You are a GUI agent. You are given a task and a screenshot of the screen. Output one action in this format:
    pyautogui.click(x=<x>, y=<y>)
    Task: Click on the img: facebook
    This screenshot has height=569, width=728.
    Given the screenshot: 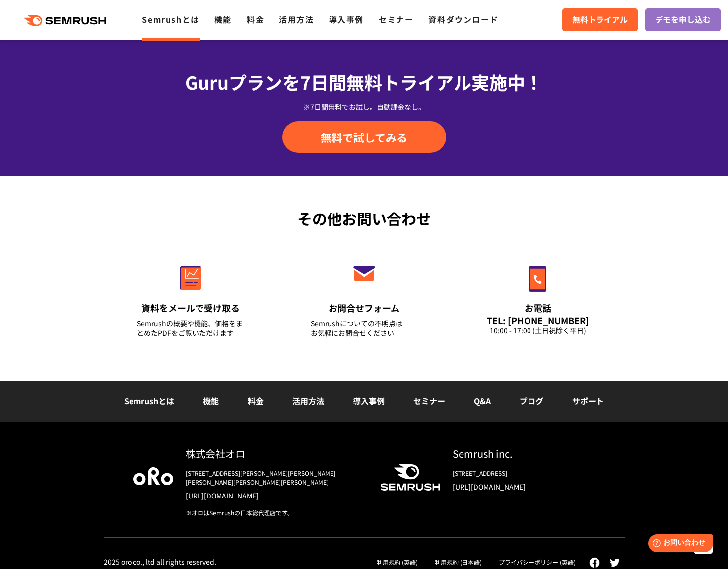 What is the action you would take?
    pyautogui.click(x=594, y=563)
    